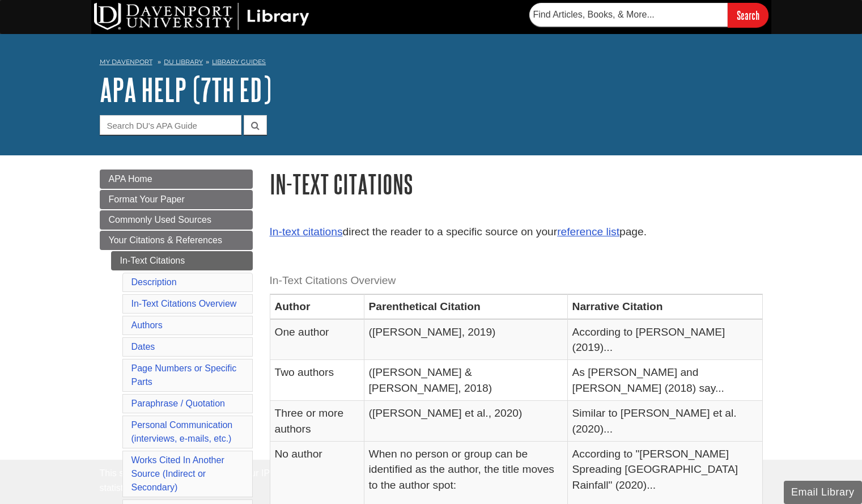  I want to click on a: Personal Communication(interviews, e-mails, etc.), so click(182, 431).